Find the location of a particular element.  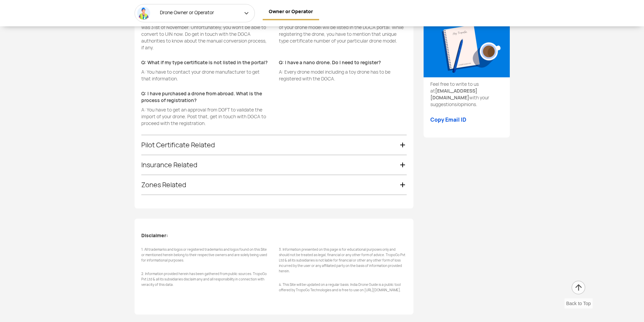

div: Zones Related is located at coordinates (274, 185).